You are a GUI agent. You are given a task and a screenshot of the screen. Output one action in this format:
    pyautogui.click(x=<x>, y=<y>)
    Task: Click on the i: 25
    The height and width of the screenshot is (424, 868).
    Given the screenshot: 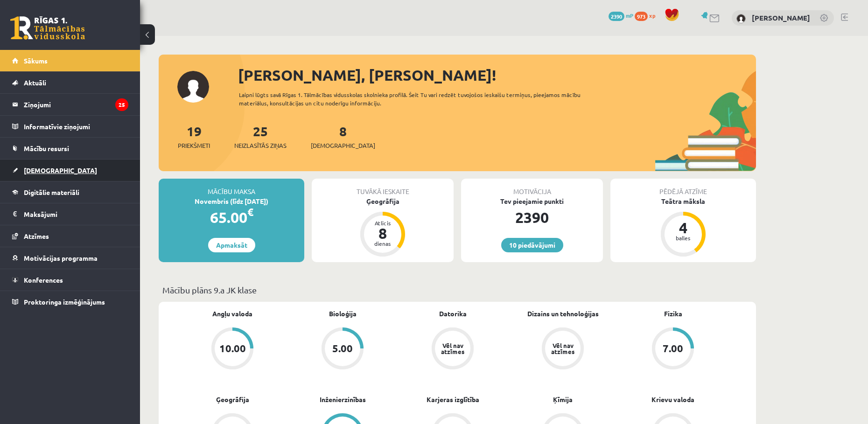 What is the action you would take?
    pyautogui.click(x=122, y=105)
    